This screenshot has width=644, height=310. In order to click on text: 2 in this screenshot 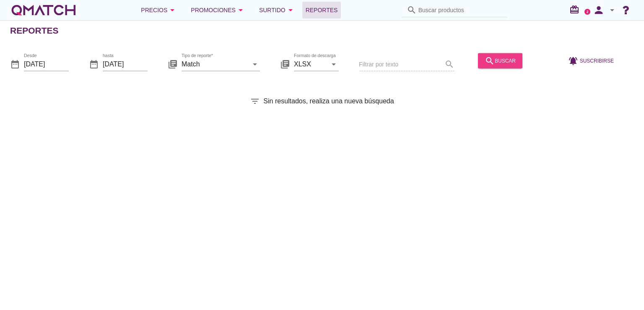, I will do `click(588, 11)`.